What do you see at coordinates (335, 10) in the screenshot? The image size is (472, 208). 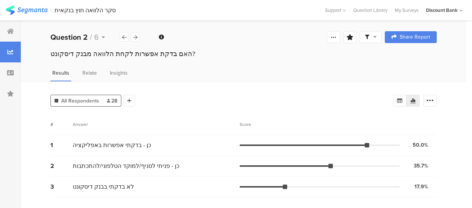 I see `div: Support` at bounding box center [335, 10].